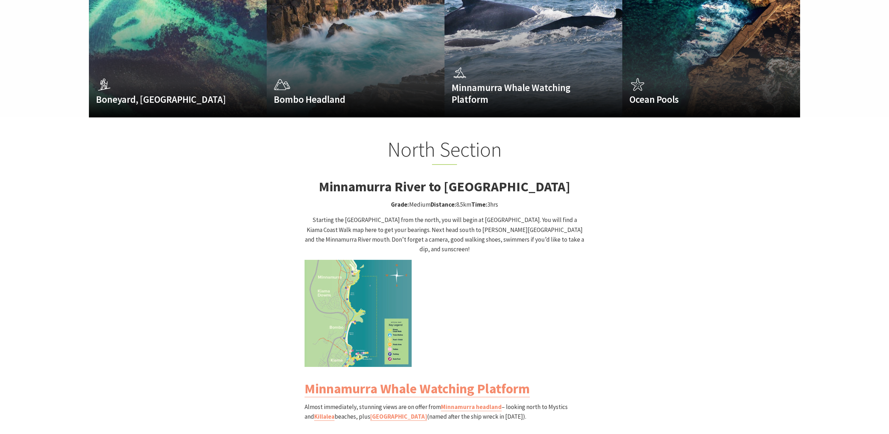 Image resolution: width=889 pixels, height=434 pixels. What do you see at coordinates (445, 151) in the screenshot?
I see `h2: North Section` at bounding box center [445, 151].